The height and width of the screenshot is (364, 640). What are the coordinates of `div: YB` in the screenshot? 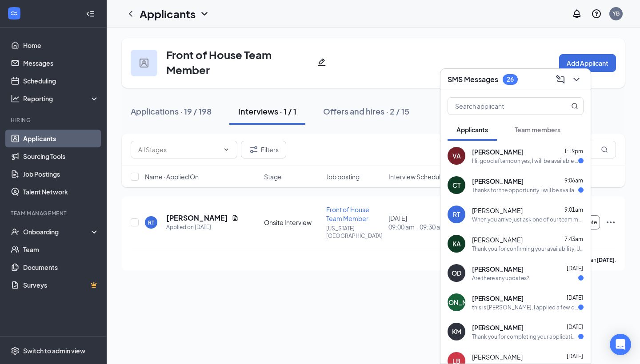 It's located at (616, 13).